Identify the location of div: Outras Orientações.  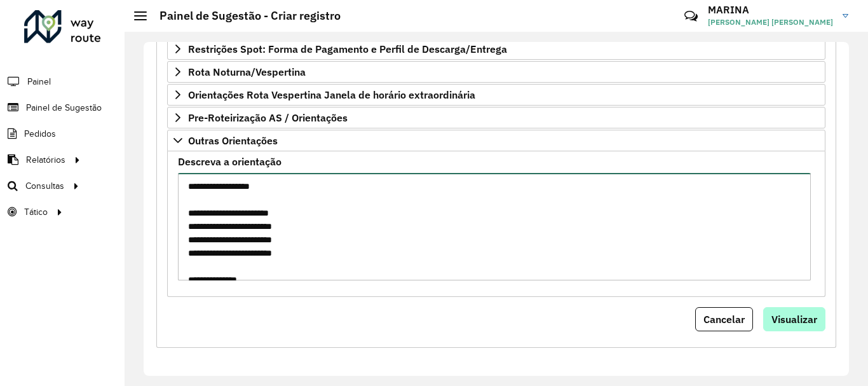
(496, 224).